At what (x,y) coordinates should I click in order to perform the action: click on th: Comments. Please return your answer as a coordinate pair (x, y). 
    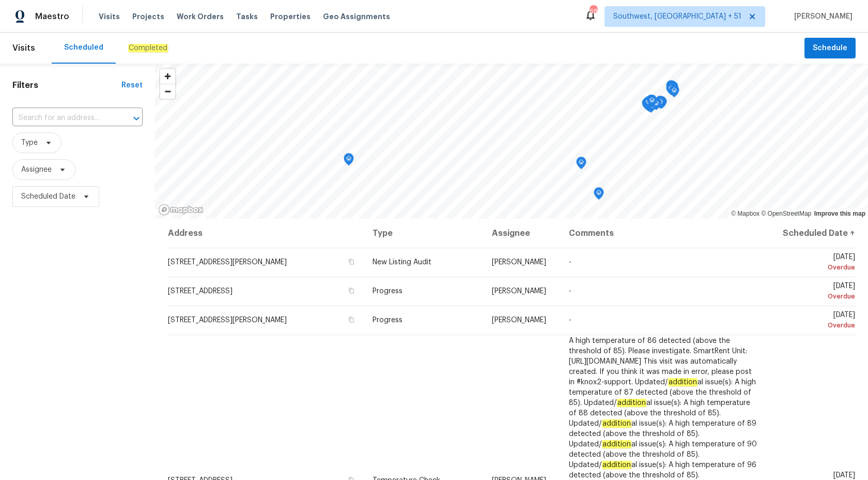
    Looking at the image, I should click on (664, 234).